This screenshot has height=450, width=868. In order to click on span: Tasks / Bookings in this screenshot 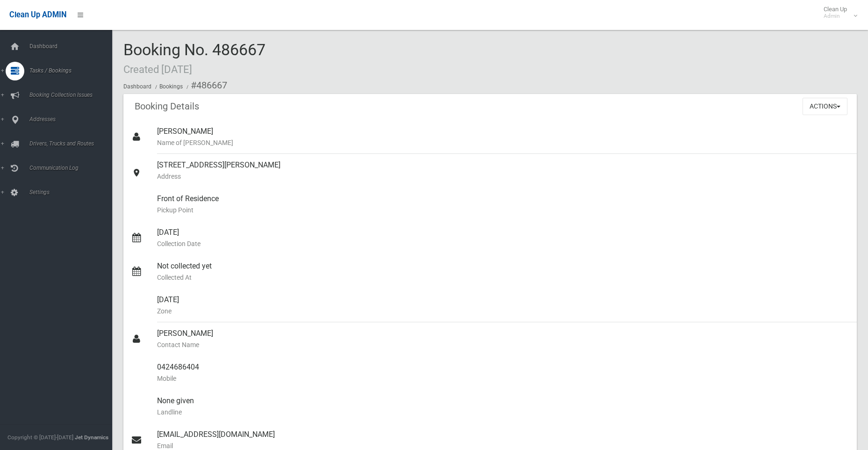, I will do `click(73, 70)`.